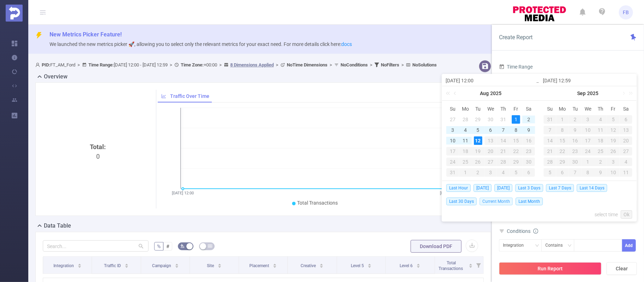 The width and height of the screenshot is (644, 282). Describe the element at coordinates (478, 109) in the screenshot. I see `span: Tu` at that location.